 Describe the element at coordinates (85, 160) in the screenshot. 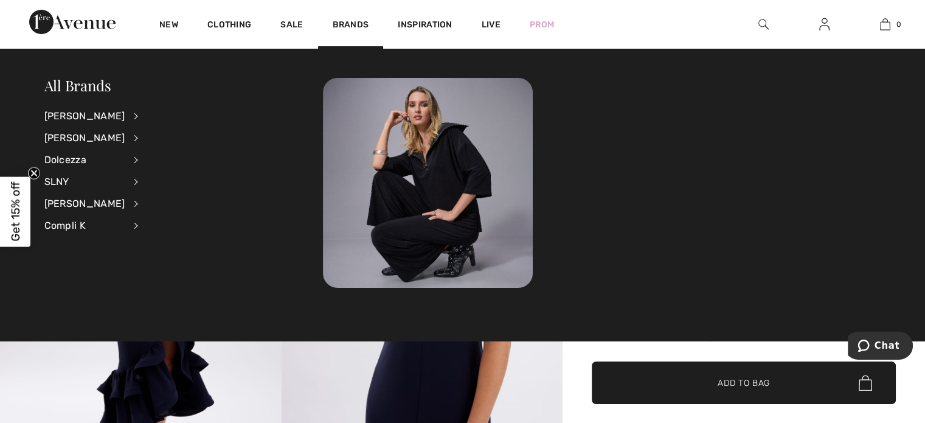

I see `div: Dolcezza` at that location.